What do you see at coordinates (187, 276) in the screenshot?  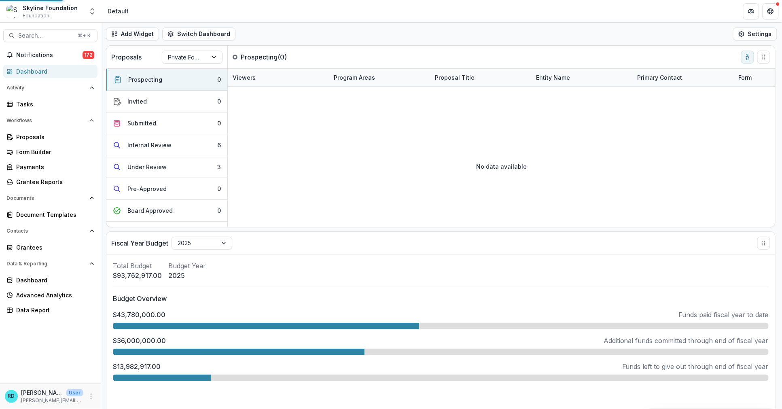 I see `p: 2025` at bounding box center [187, 276].